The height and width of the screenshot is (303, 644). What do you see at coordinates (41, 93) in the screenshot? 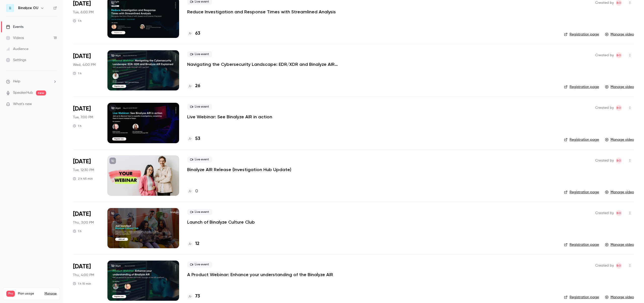
I see `span: new` at bounding box center [41, 93].